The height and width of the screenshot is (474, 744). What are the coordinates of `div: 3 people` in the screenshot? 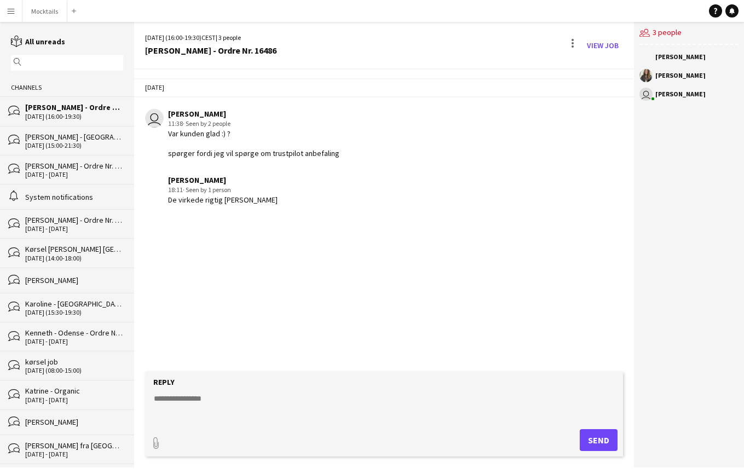 It's located at (688, 33).